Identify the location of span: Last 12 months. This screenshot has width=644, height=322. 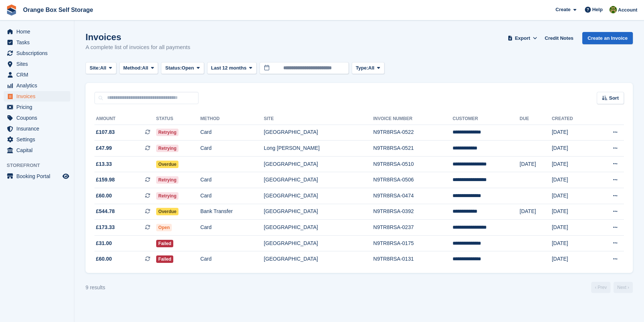
(229, 68).